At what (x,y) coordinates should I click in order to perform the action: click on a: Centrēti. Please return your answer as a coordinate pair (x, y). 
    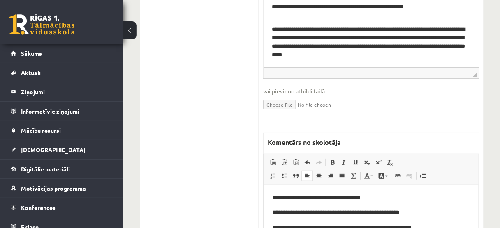
    Looking at the image, I should click on (319, 176).